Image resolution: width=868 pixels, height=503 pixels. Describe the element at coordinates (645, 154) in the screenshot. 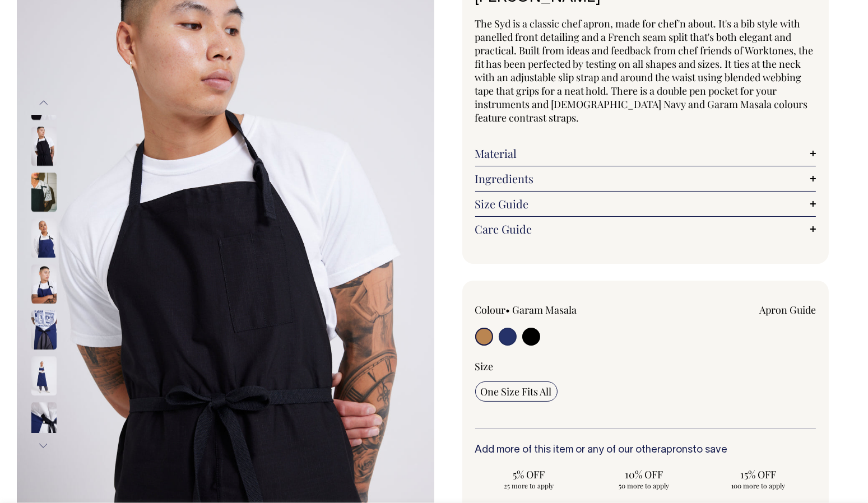

I see `a: Material` at that location.